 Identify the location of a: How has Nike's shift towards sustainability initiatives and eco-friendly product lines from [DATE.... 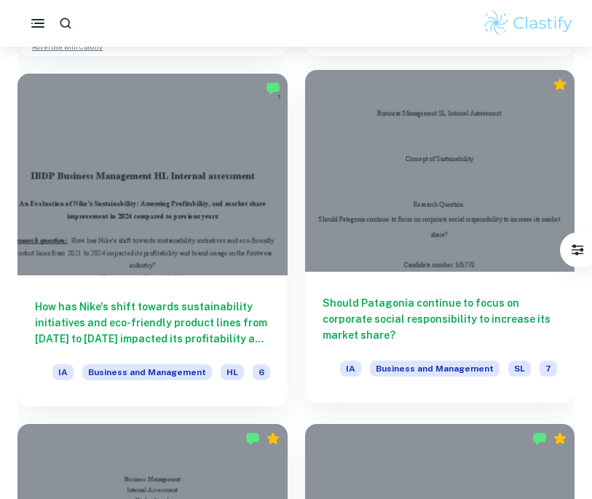
(152, 240).